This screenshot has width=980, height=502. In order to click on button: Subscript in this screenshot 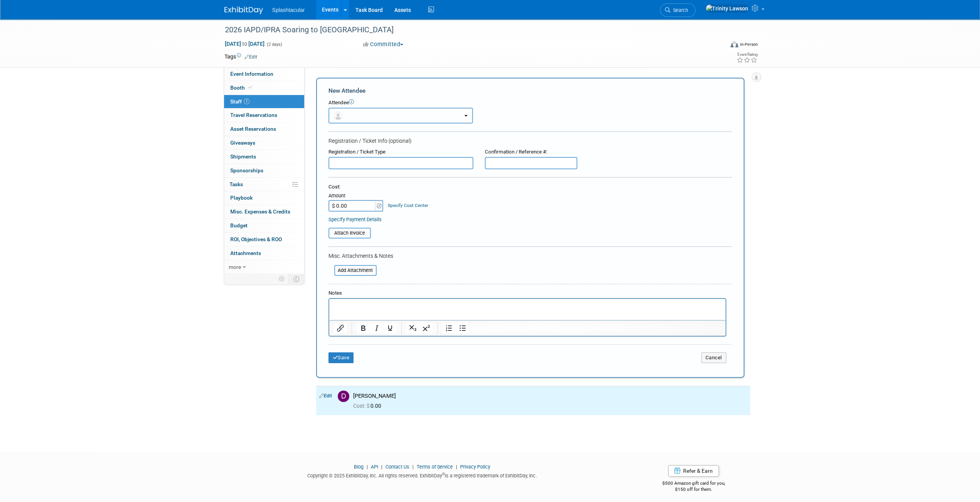, I will do `click(413, 328)`.